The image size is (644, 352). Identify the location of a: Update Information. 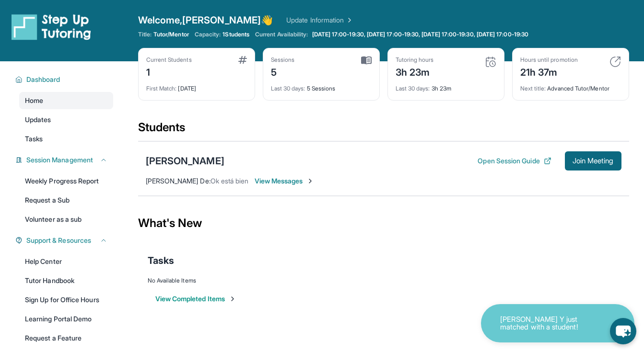
(320, 20).